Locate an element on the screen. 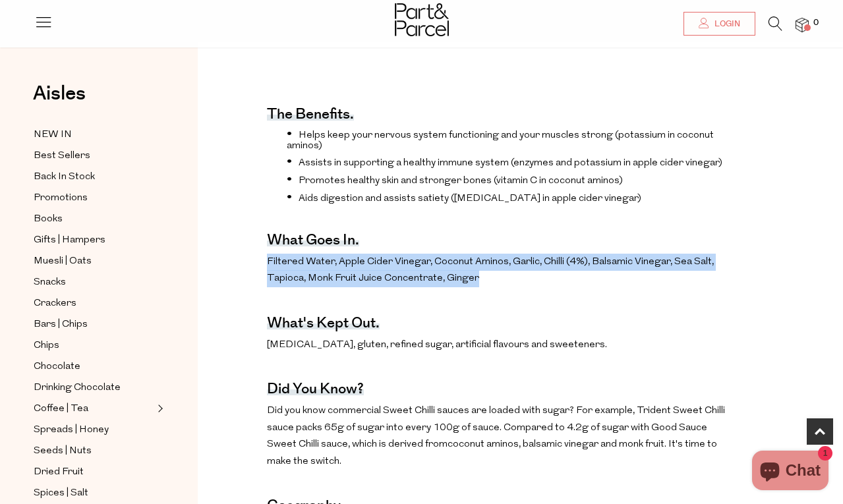 Image resolution: width=843 pixels, height=504 pixels. span: Bars | Chips is located at coordinates (61, 325).